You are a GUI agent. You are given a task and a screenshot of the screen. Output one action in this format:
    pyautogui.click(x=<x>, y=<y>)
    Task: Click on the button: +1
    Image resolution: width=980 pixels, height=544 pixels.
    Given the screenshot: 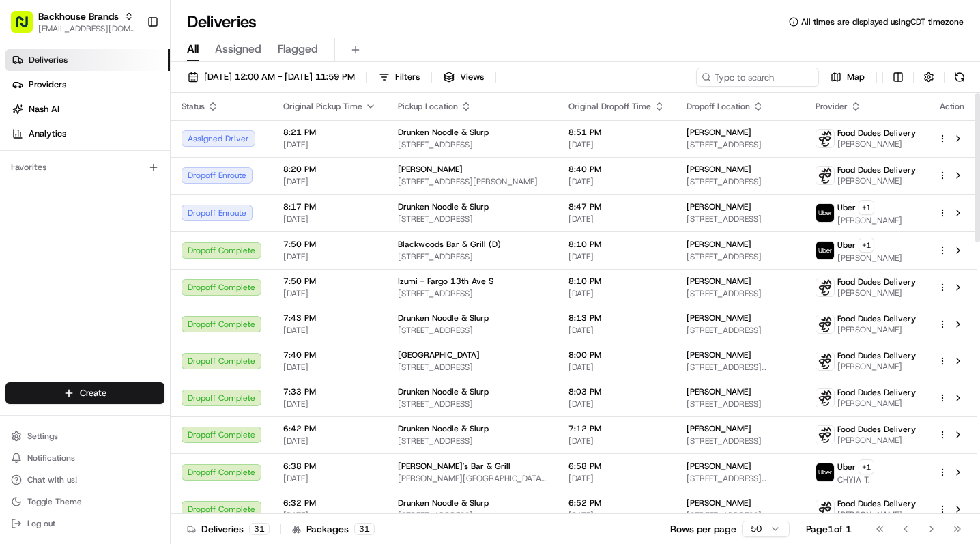 What is the action you would take?
    pyautogui.click(x=866, y=207)
    